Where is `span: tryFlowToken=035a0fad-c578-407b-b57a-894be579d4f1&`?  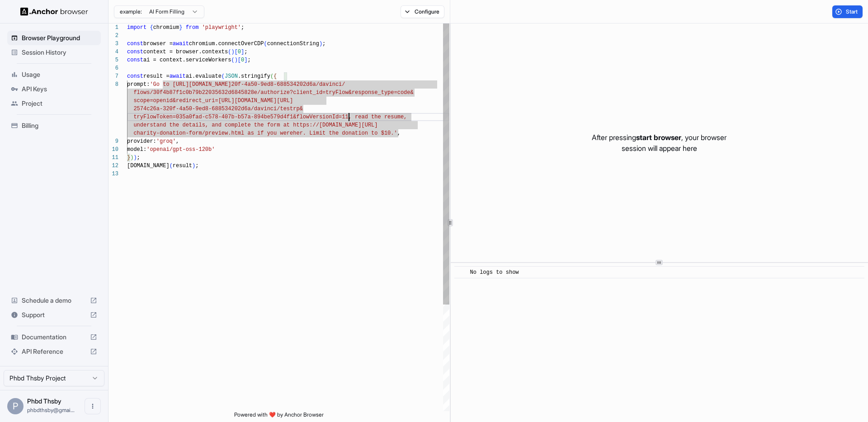
span: tryFlowToken=035a0fad-c578-407b-b57a-894be579d4f1& is located at coordinates (215, 117).